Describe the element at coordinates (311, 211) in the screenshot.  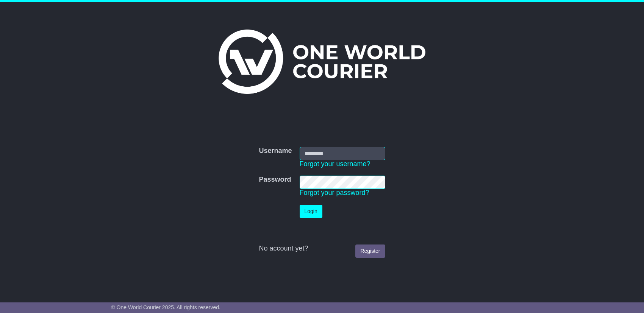
I see `button: Login` at that location.